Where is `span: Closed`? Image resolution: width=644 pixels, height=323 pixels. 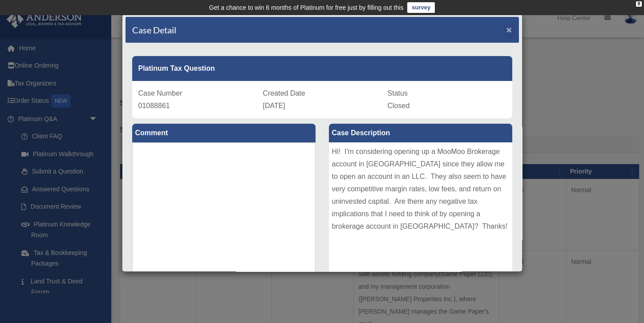 span: Closed is located at coordinates (399, 106).